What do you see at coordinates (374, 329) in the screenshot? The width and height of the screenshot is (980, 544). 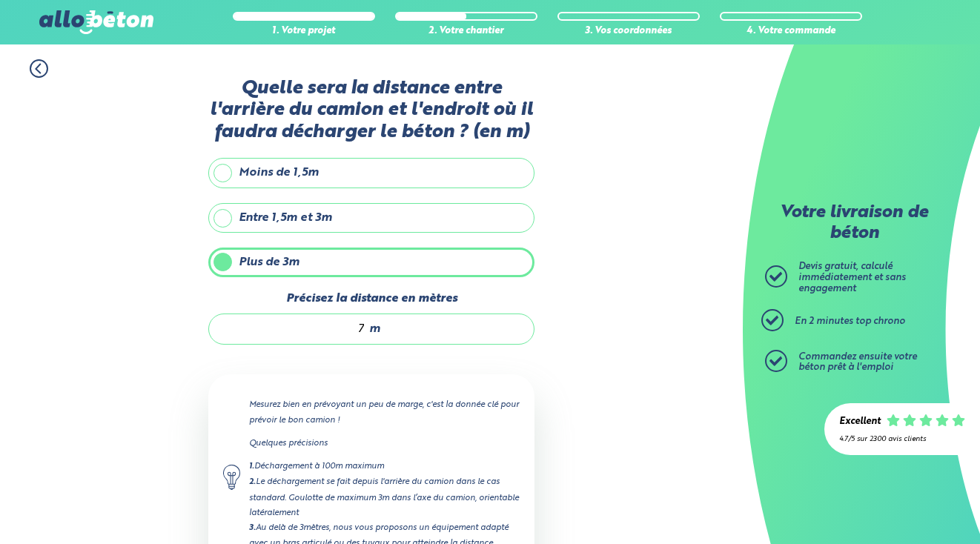 I see `span: m` at bounding box center [374, 329].